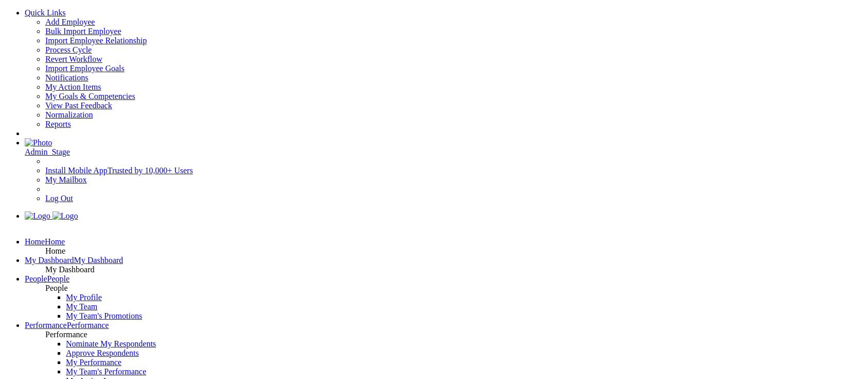  What do you see at coordinates (73, 87) in the screenshot?
I see `a: My Action Items` at bounding box center [73, 87].